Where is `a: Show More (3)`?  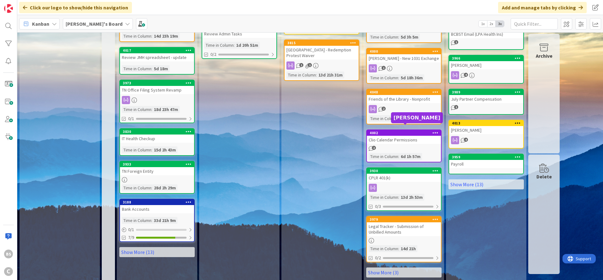 a: Show More (3) is located at coordinates (404, 273).